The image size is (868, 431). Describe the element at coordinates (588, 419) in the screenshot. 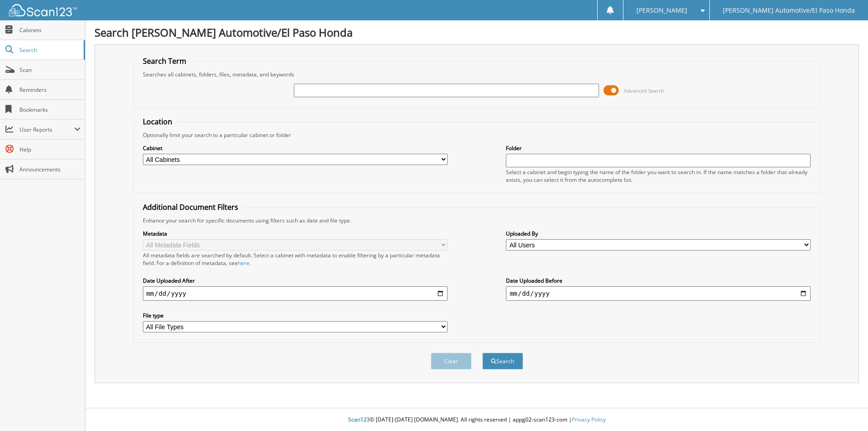

I see `a: Privacy Policy` at that location.